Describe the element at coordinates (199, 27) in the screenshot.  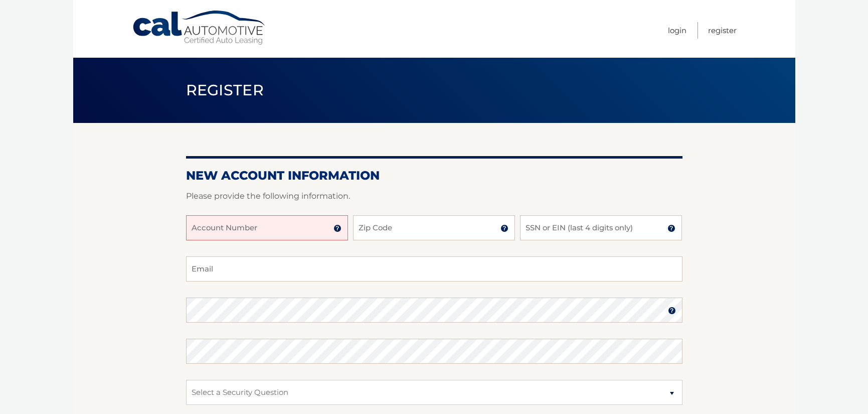
I see `a: Cal Automotive` at that location.